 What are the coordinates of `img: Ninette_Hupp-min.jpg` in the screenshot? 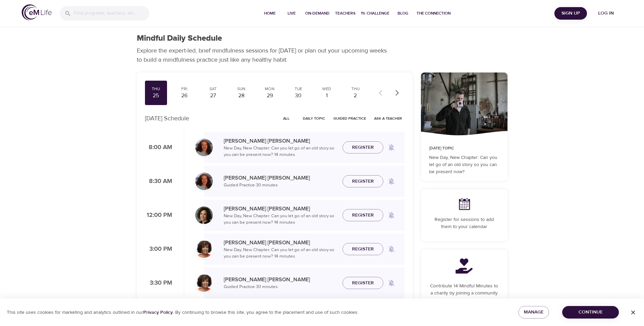 It's located at (204, 215).